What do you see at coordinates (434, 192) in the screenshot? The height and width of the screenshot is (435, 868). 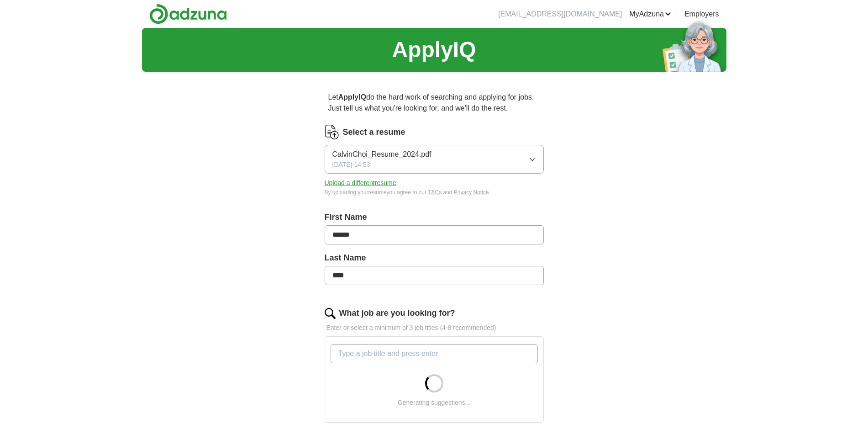 I see `div: By uploading your resume you agree to our and .` at bounding box center [434, 192].